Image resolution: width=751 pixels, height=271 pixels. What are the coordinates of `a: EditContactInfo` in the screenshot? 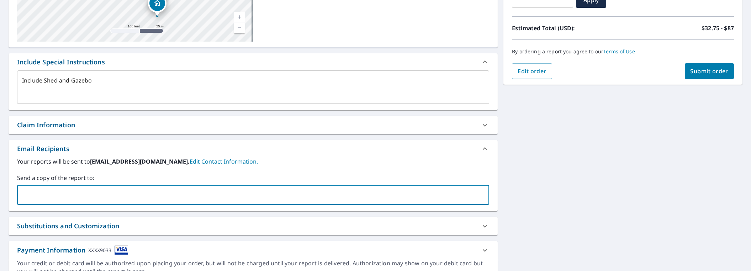 It's located at (224, 161).